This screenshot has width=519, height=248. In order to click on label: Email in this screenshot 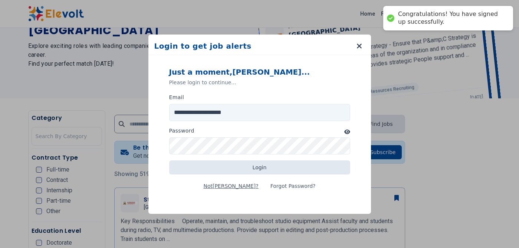, I will do `click(177, 97)`.